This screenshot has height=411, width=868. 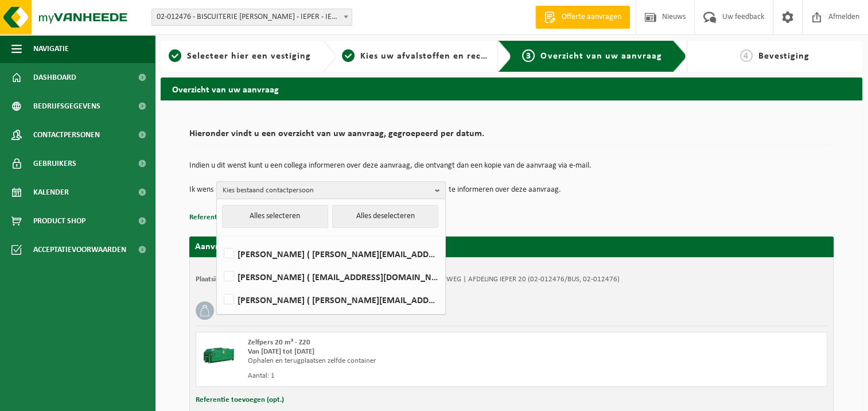 What do you see at coordinates (600, 56) in the screenshot?
I see `span: Overzicht van uw aanvraag` at bounding box center [600, 56].